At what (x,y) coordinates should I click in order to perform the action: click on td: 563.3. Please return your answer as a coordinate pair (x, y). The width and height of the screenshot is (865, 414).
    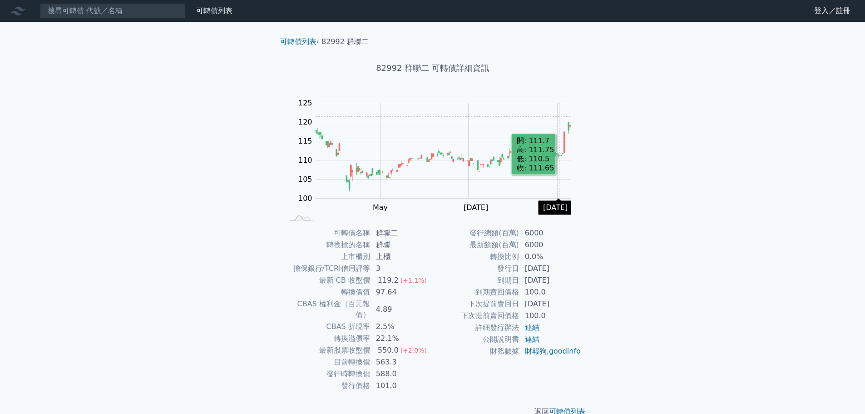
    Looking at the image, I should click on (401, 362).